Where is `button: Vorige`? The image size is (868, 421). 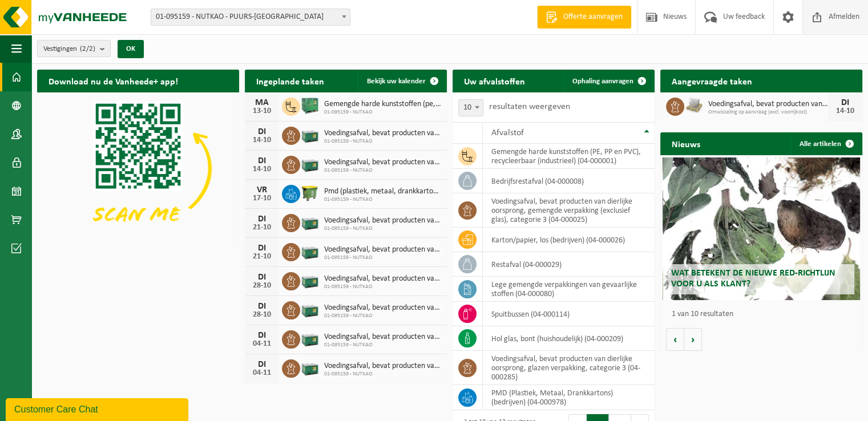
button: Vorige is located at coordinates (675, 340).